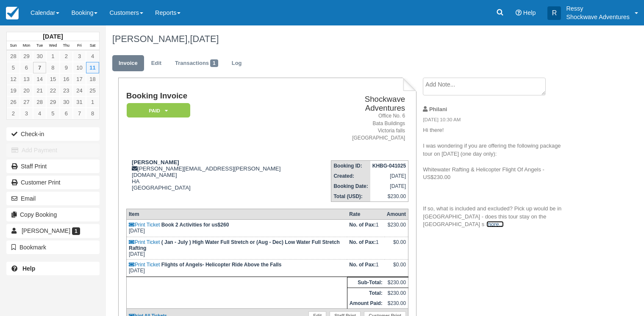 The image size is (644, 316). Describe the element at coordinates (128, 63) in the screenshot. I see `a: Invoice` at that location.